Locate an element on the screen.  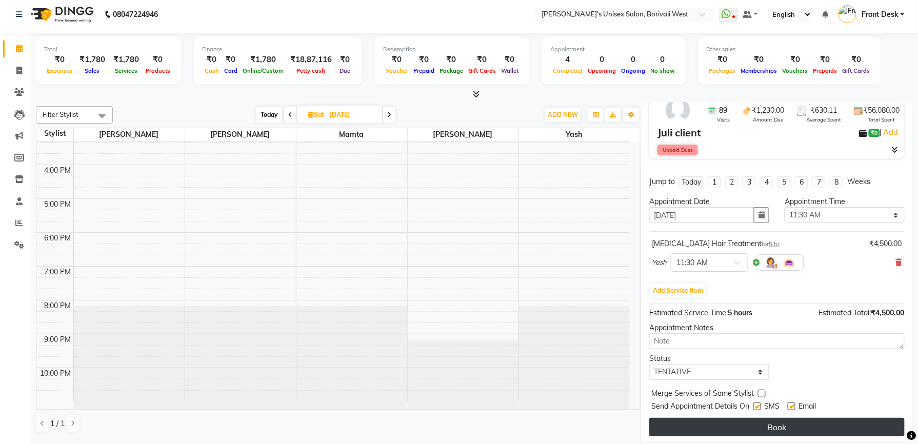
div: 4 is located at coordinates (568, 60).